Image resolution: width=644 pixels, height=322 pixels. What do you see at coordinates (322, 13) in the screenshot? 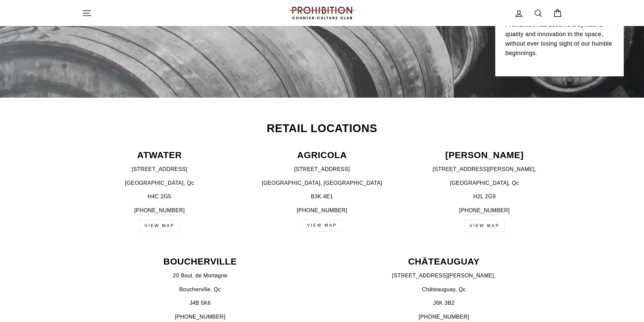
I see `img: PROHIBITION COUNTER-CULTURE CLUB` at bounding box center [322, 13].